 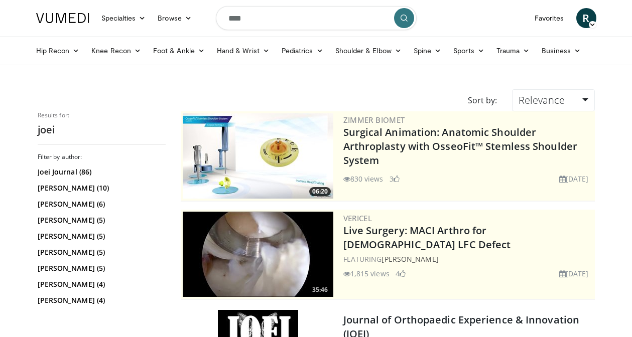 I want to click on a: Joei Journal (86), so click(x=100, y=172).